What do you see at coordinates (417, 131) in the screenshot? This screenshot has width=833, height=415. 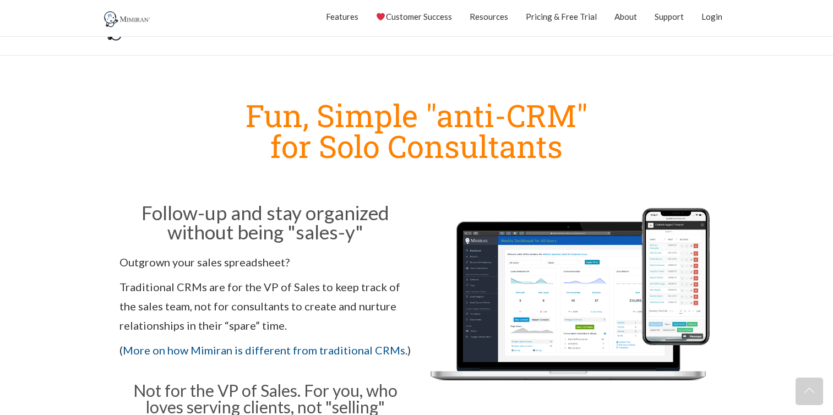 I see `h1: Fun, Simple "anti-CRM" for Solo Consultants` at bounding box center [417, 131].